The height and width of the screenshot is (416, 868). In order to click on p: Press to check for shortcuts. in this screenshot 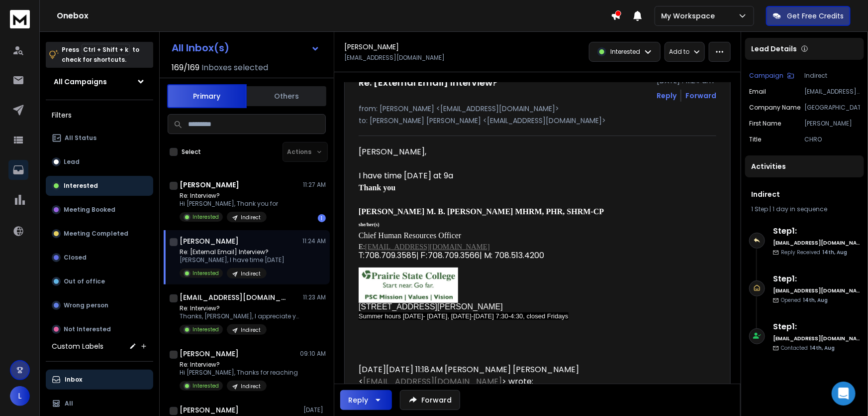, I will do `click(100, 55)`.